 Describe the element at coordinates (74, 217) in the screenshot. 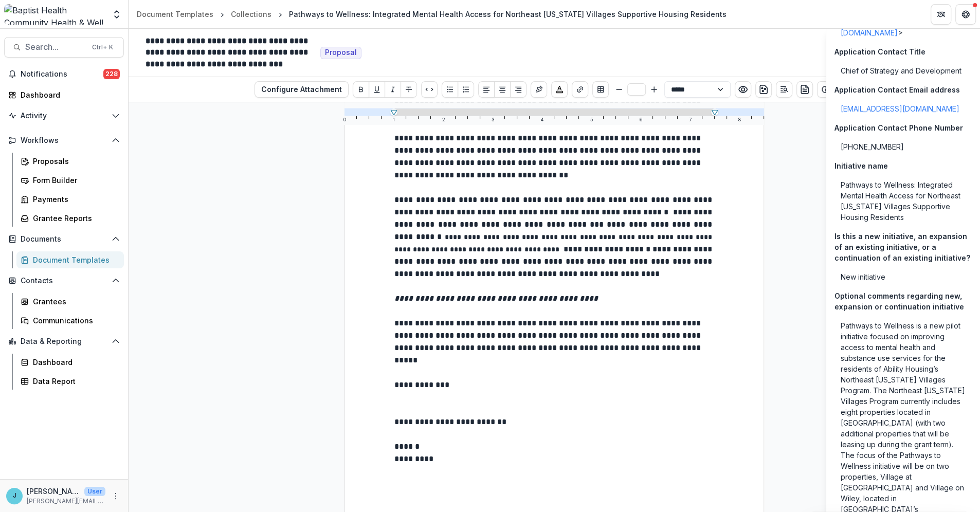

I see `div: Grantee Reports` at that location.